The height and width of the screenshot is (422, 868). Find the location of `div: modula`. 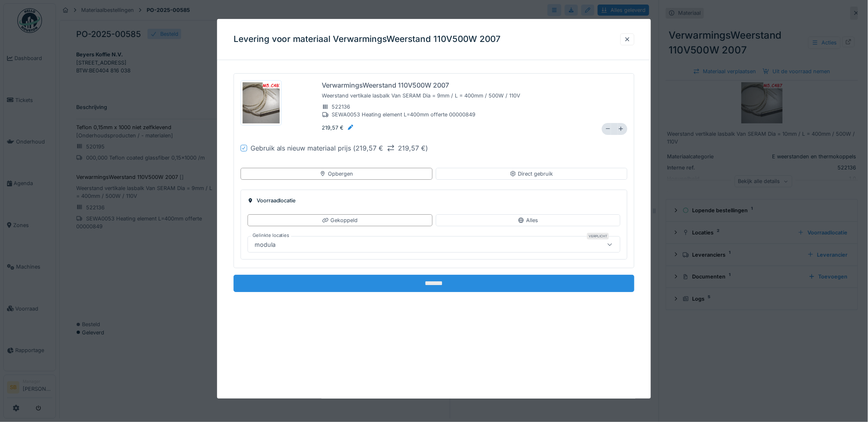

div: modula is located at coordinates (265, 245).